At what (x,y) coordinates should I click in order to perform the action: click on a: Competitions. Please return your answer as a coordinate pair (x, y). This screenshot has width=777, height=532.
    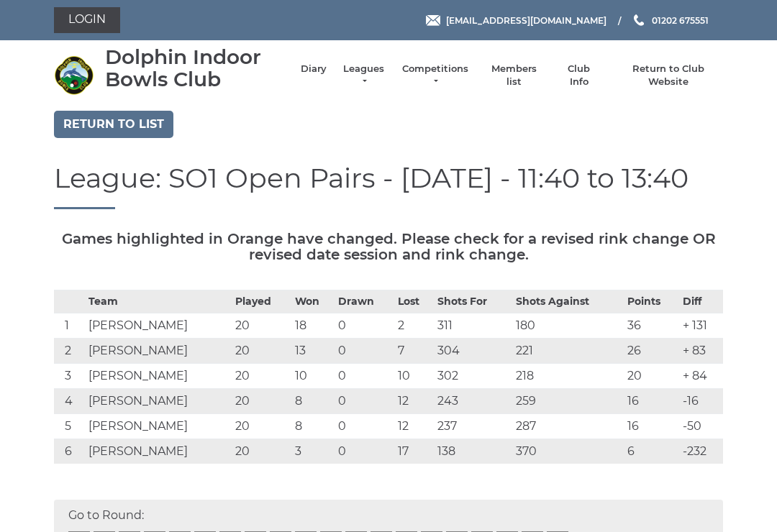
    Looking at the image, I should click on (435, 76).